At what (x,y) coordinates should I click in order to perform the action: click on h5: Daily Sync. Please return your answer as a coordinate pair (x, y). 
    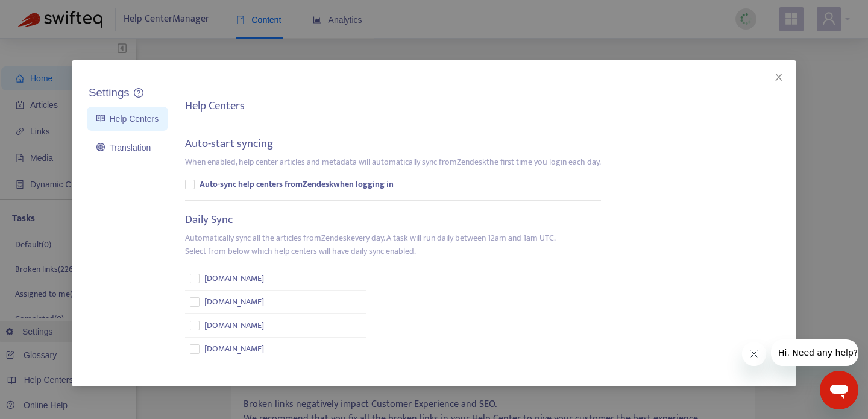
    Looking at the image, I should click on (208, 220).